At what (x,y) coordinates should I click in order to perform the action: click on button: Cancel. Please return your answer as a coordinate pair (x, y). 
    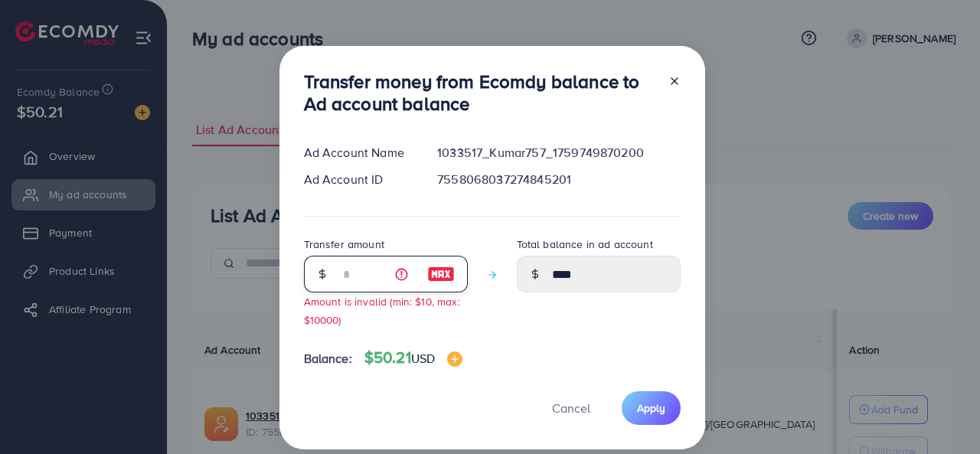
    Looking at the image, I should click on (571, 408).